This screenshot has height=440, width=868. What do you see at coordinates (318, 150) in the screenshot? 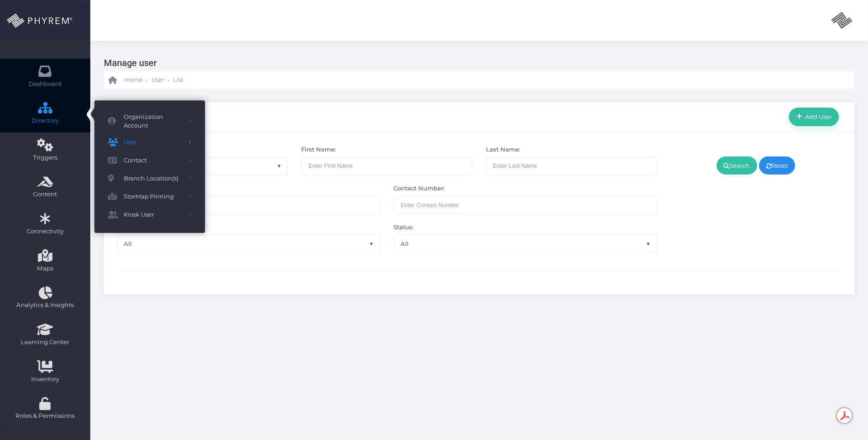
I see `label: First Name:` at bounding box center [318, 150].